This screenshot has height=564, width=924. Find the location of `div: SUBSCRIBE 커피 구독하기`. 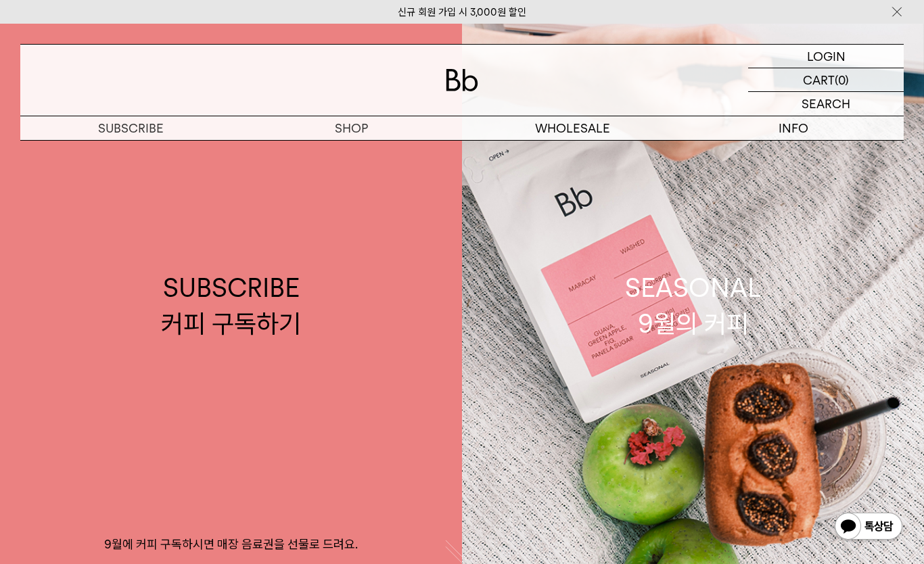

div: SUBSCRIBE 커피 구독하기 is located at coordinates (230, 306).